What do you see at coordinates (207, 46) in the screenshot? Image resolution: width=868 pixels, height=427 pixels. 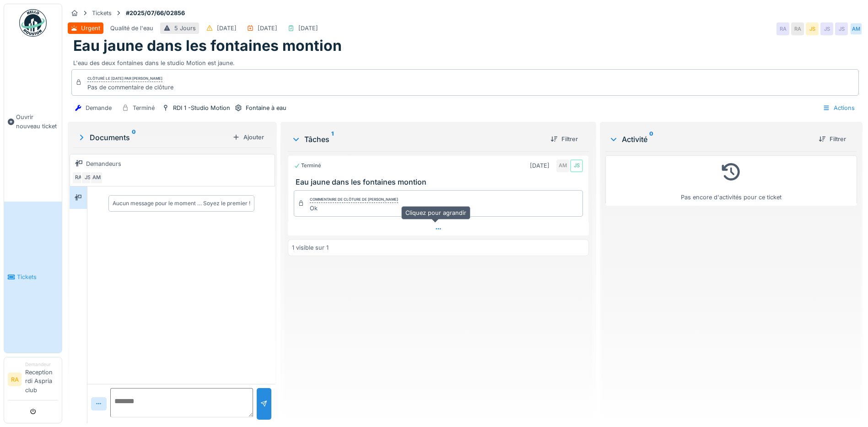 I see `h1: Eau jaune dans les fontaines montion` at bounding box center [207, 46].